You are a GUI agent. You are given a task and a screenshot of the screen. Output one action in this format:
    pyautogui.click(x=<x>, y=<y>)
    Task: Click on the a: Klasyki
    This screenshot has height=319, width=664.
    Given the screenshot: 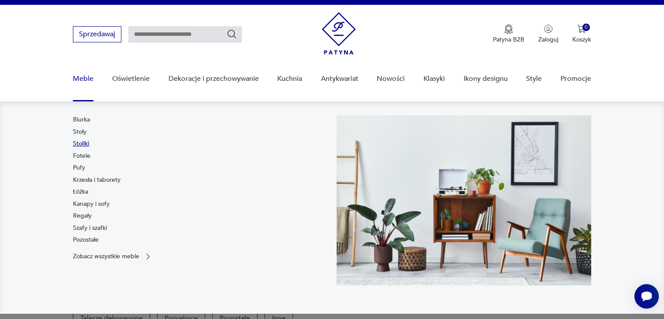 What is the action you would take?
    pyautogui.click(x=434, y=79)
    